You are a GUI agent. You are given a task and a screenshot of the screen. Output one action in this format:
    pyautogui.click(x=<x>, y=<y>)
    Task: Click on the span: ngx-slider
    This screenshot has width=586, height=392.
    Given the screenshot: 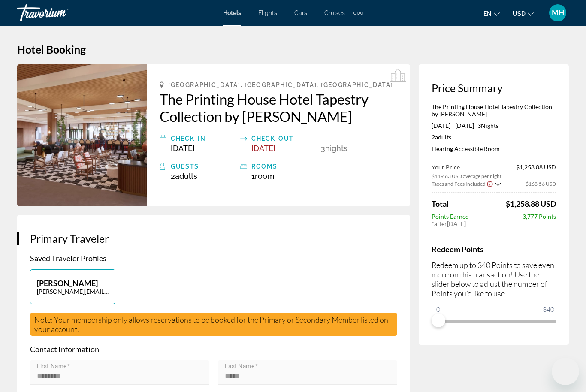 What is the action you would take?
    pyautogui.click(x=438, y=320)
    